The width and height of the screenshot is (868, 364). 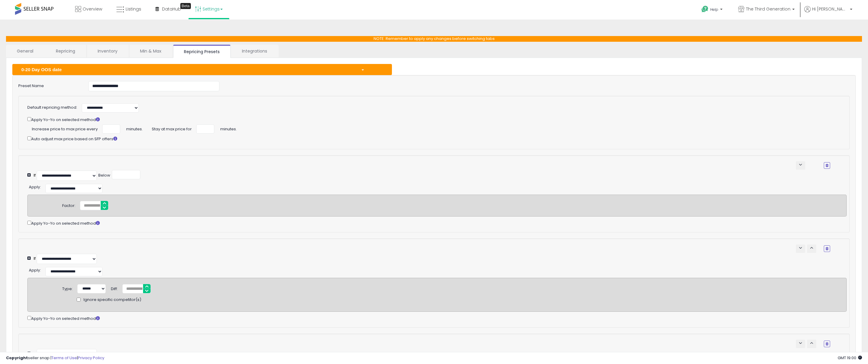 I want to click on span: DataHub, so click(x=172, y=9).